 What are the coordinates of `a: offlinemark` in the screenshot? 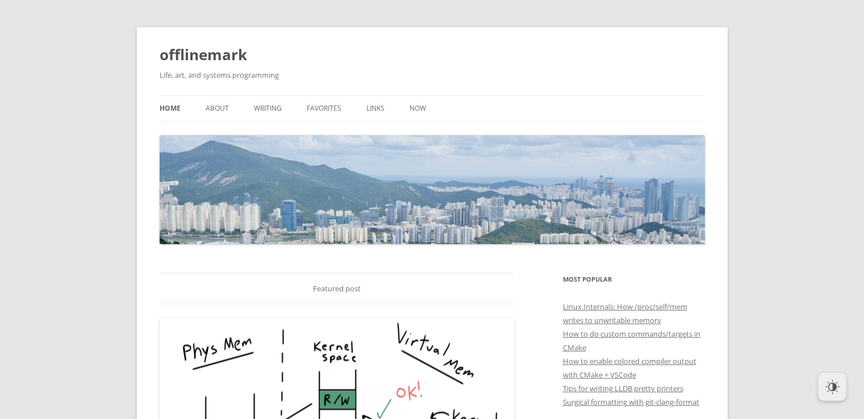 It's located at (203, 55).